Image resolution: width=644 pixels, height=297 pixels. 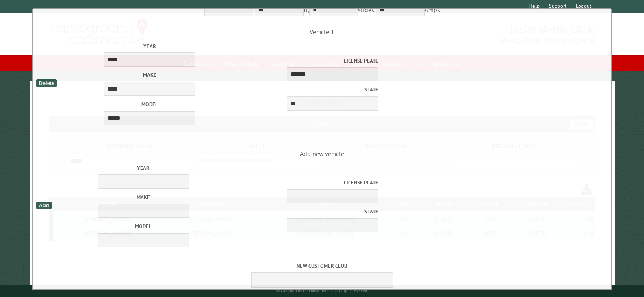 What do you see at coordinates (322, 78) in the screenshot?
I see `span: Vehicle 1` at bounding box center [322, 78].